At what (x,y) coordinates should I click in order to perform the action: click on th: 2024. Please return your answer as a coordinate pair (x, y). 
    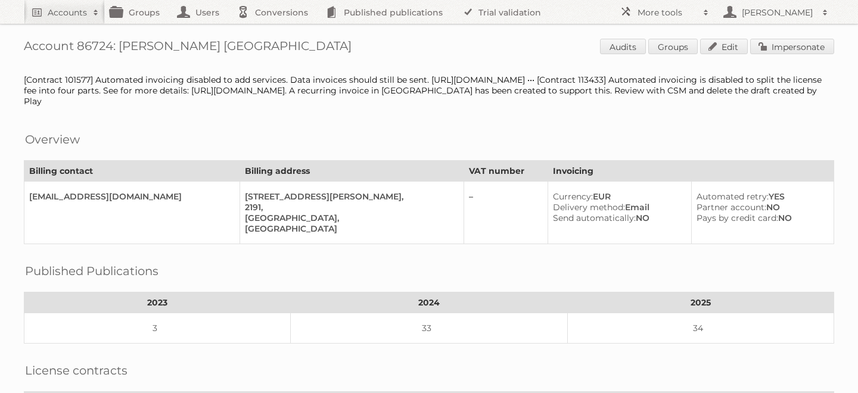
    Looking at the image, I should click on (429, 303).